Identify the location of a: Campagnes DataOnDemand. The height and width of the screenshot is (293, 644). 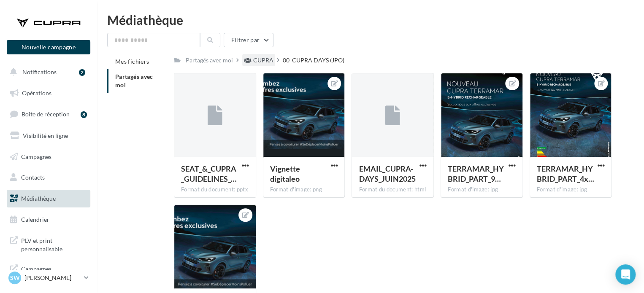
(49, 272).